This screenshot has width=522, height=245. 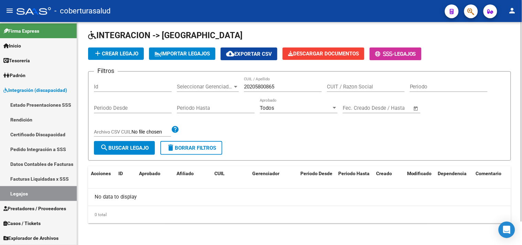 I want to click on span: Modificado, so click(x=419, y=173).